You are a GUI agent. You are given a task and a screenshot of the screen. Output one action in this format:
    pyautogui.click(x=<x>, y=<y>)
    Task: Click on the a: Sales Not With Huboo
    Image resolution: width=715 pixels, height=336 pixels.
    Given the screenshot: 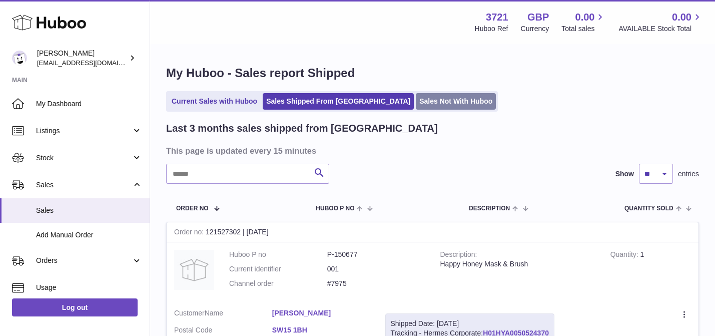 What is the action you would take?
    pyautogui.click(x=456, y=101)
    